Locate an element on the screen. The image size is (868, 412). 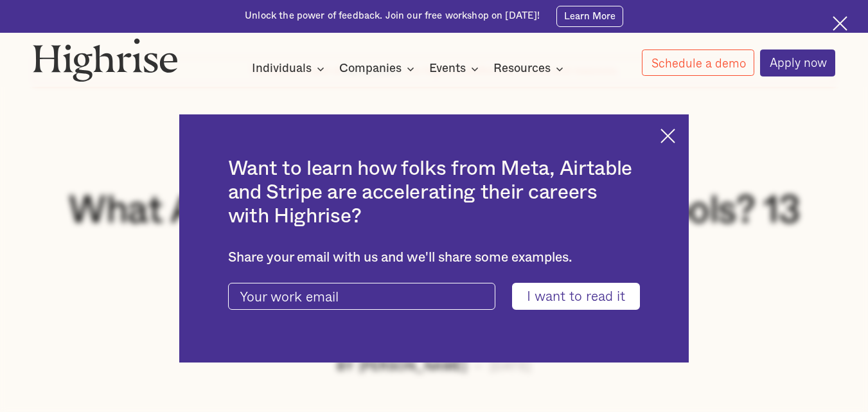
img: Highrise logo is located at coordinates (105, 60).